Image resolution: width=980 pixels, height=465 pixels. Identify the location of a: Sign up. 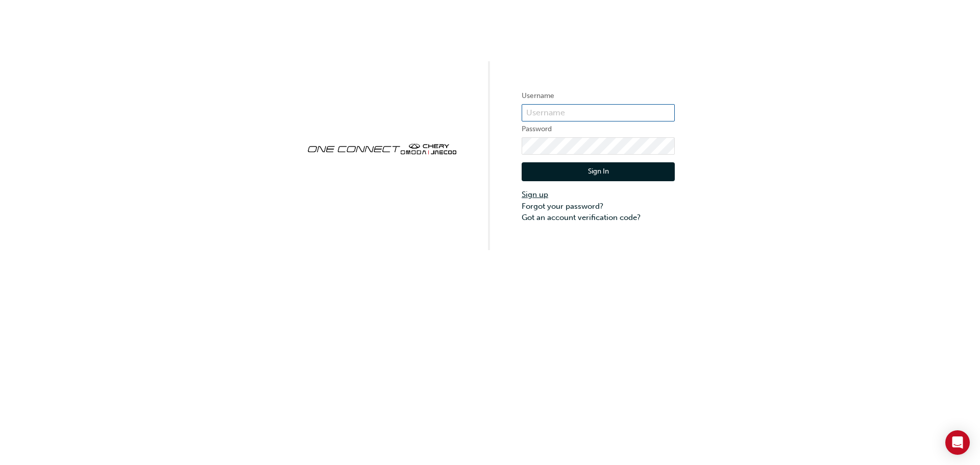
(598, 195).